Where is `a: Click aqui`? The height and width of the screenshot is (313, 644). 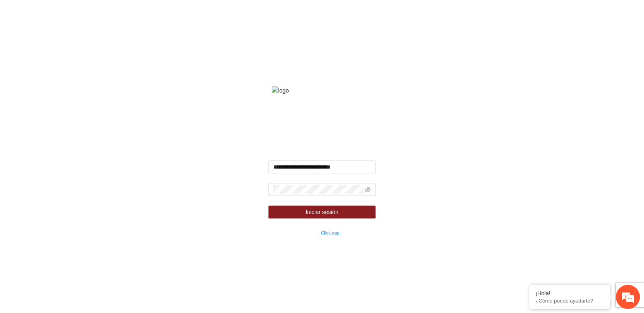 a: Click aqui is located at coordinates (331, 233).